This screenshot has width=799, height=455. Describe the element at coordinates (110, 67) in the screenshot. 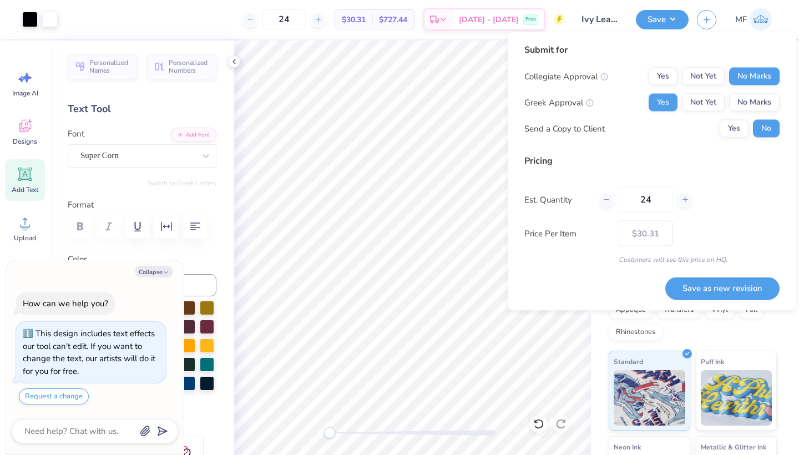

I see `span: Personalized Names` at that location.